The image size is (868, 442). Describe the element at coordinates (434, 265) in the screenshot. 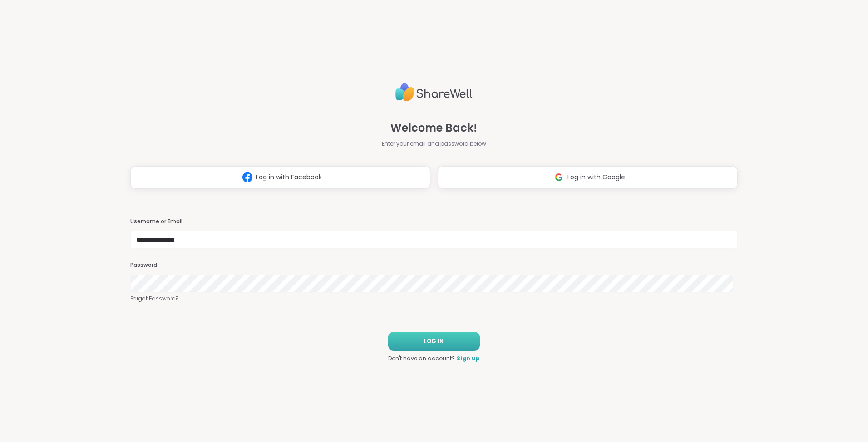

I see `h3: Password` at that location.